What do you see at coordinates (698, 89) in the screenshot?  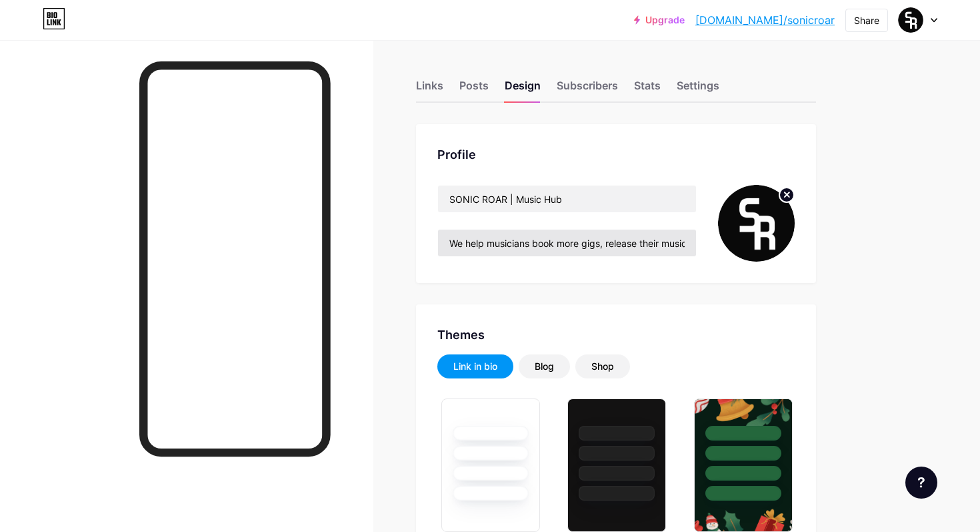 I see `div: Settings` at bounding box center [698, 89].